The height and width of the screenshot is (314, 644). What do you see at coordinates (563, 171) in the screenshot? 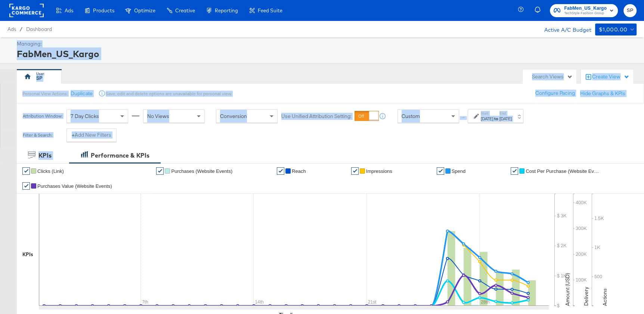
I see `span: Cost Per Purchase (Website Events)` at bounding box center [563, 171].